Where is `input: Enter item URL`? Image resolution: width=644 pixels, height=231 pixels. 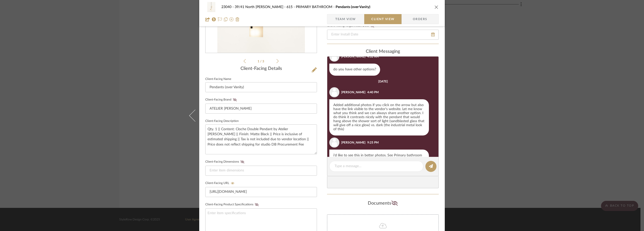
input: Enter item URL is located at coordinates (261, 192).